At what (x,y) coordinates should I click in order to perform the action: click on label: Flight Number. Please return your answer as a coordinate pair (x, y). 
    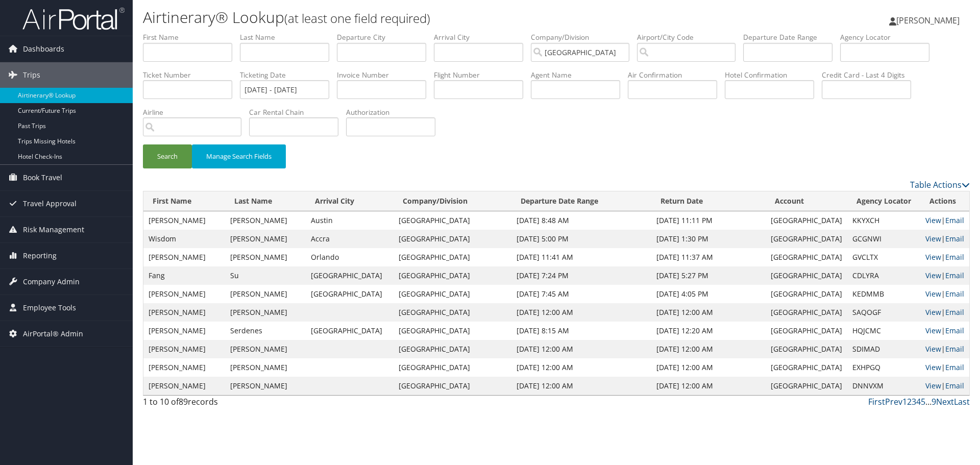
    Looking at the image, I should click on (483, 75).